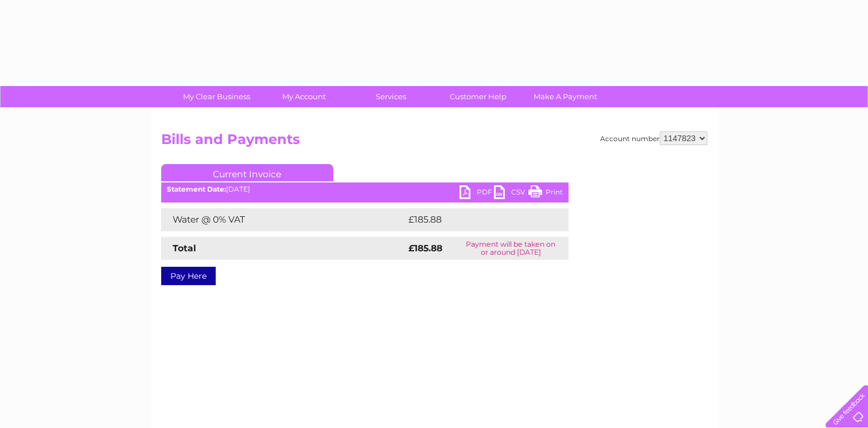 The image size is (868, 428). I want to click on td: £185.88, so click(477, 220).